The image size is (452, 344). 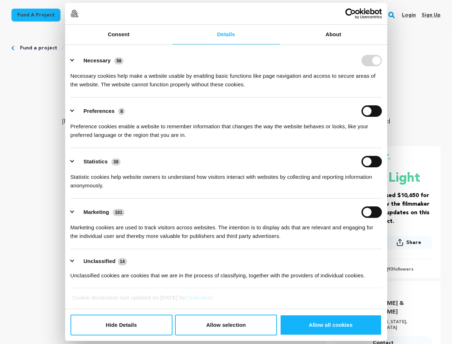 I want to click on button: Share, so click(x=409, y=242).